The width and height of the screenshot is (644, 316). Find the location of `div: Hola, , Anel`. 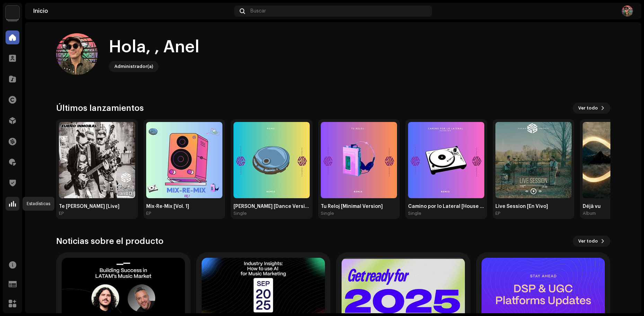

div: Hola, , Anel is located at coordinates (154, 47).